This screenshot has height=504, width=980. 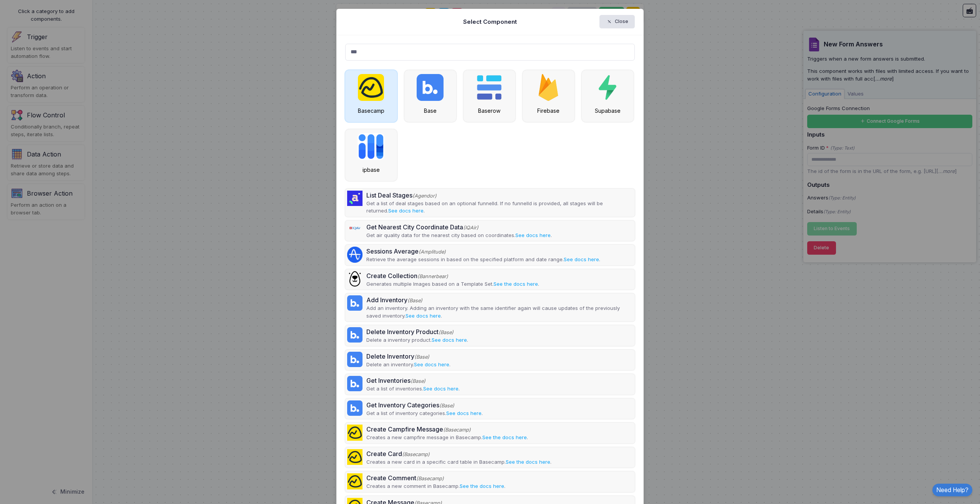 What do you see at coordinates (607, 110) in the screenshot?
I see `div: Supabase` at bounding box center [607, 110].